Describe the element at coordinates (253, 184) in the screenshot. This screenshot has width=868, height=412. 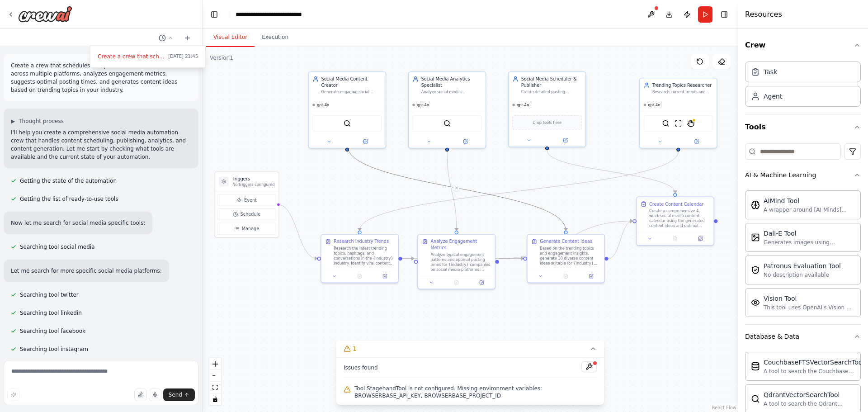
I see `p: No triggers configured` at that location.